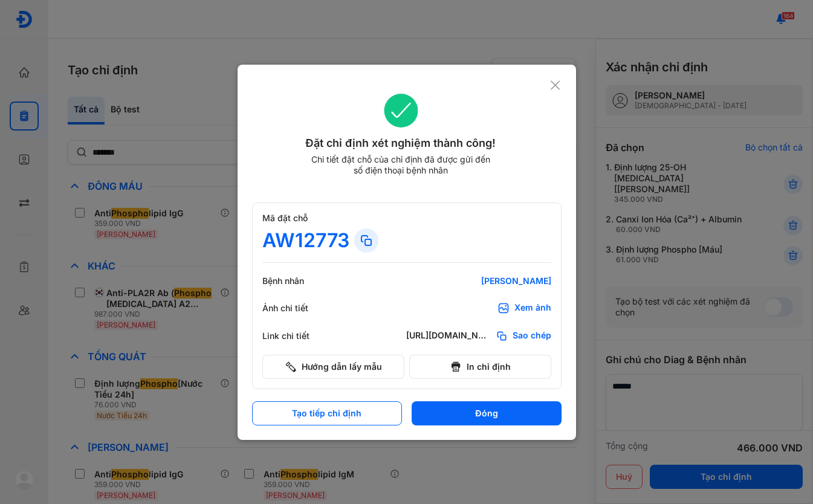 The width and height of the screenshot is (813, 504). What do you see at coordinates (306, 241) in the screenshot?
I see `div: AW12773` at bounding box center [306, 241].